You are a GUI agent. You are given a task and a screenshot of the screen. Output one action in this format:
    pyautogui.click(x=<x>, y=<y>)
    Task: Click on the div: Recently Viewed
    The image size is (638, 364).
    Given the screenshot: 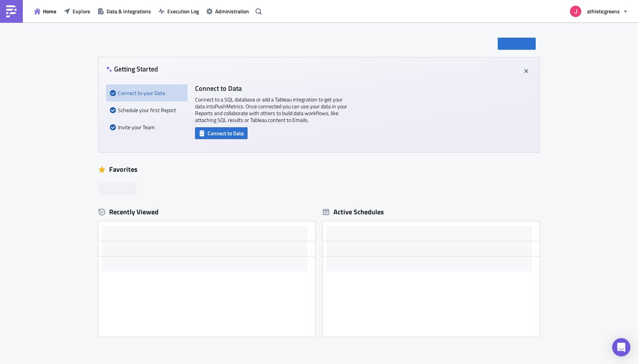 What is the action you would take?
    pyautogui.click(x=207, y=212)
    